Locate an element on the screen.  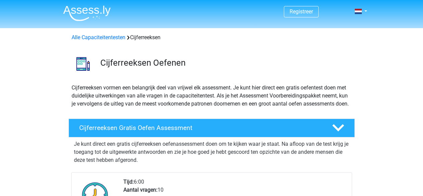
h3: Cijferreeksen Oefenen is located at coordinates (225, 63).